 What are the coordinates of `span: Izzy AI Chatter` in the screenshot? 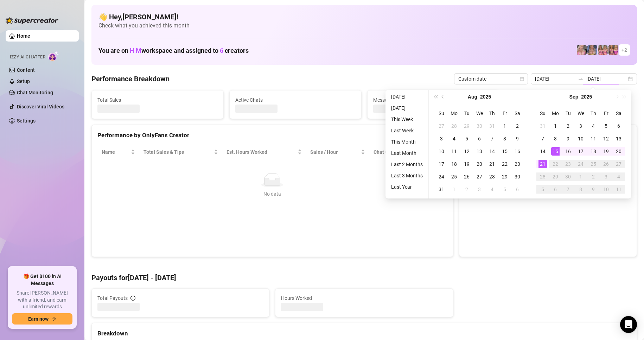 It's located at (28, 57).